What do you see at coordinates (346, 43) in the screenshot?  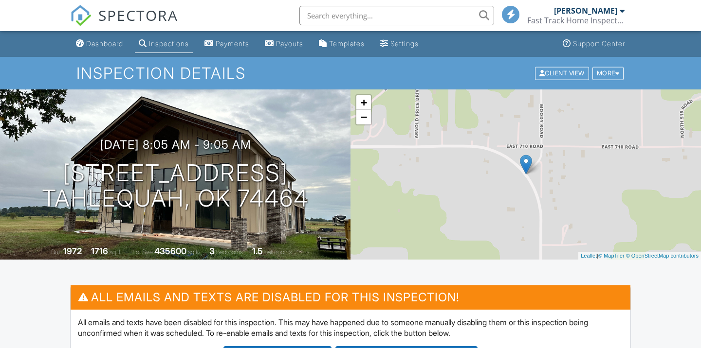 I see `div: Templates` at bounding box center [346, 43].